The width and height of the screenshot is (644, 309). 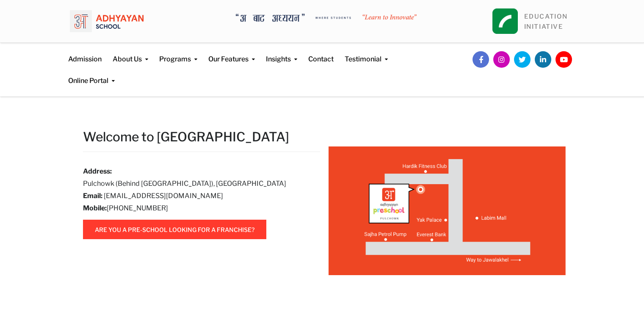 What do you see at coordinates (231, 53) in the screenshot?
I see `a: Our Features` at bounding box center [231, 53].